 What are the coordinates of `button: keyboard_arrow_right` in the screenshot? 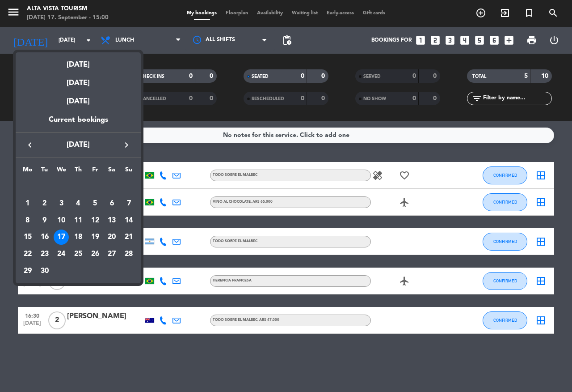 It's located at (127, 145).